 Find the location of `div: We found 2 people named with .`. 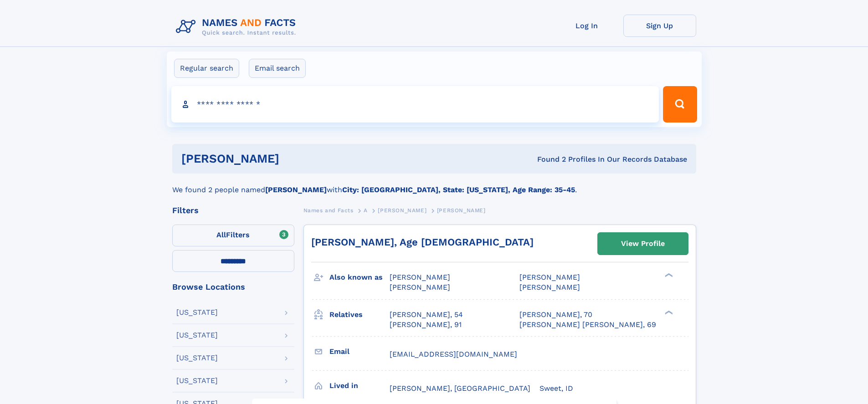

div: We found 2 people named with . is located at coordinates (434, 184).